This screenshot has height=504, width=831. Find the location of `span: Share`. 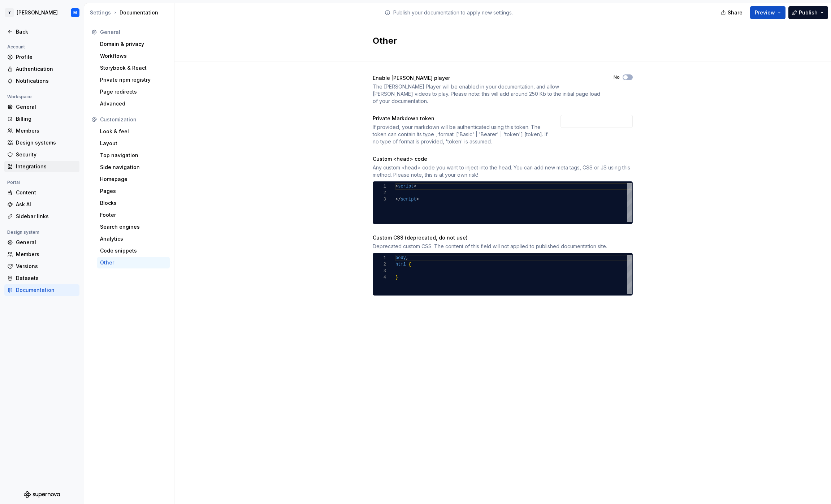

span: Share is located at coordinates (735, 12).